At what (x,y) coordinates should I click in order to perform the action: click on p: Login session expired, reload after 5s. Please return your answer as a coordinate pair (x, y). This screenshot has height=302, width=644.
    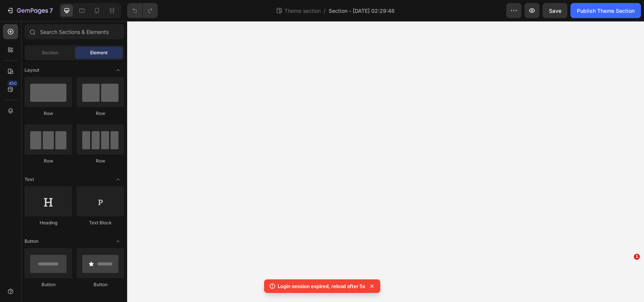
    Looking at the image, I should click on (322, 286).